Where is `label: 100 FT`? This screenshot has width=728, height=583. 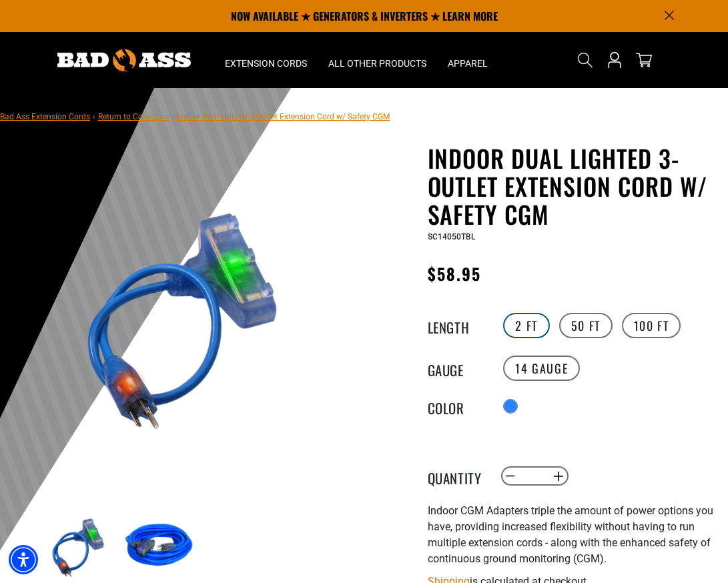
label: 100 FT is located at coordinates (651, 325).